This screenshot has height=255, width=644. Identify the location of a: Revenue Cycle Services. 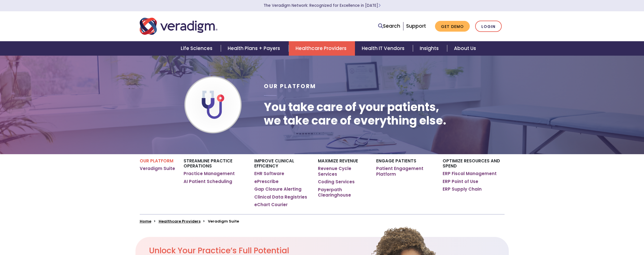
(343, 171).